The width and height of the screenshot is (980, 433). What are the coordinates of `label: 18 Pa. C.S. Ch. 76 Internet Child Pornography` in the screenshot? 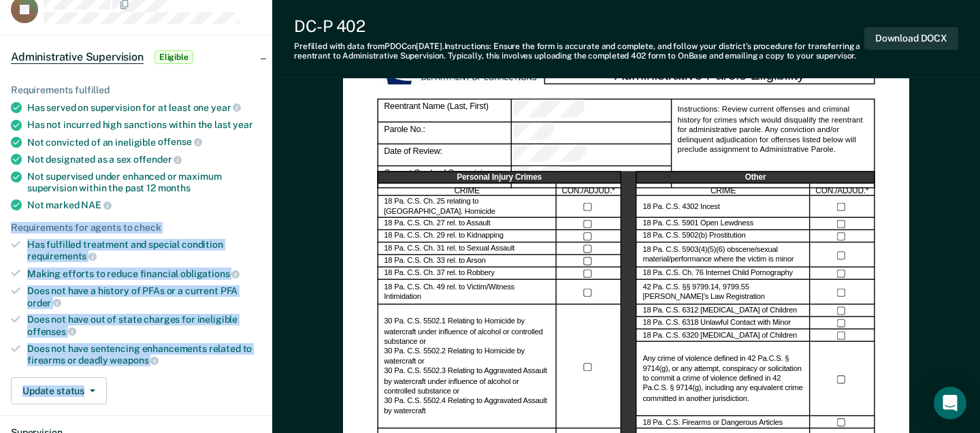 It's located at (717, 273).